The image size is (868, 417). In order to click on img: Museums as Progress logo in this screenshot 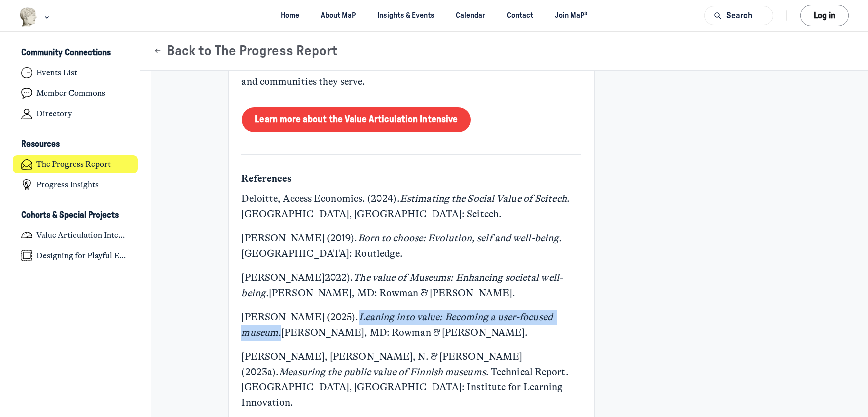, I will do `click(29, 17)`.